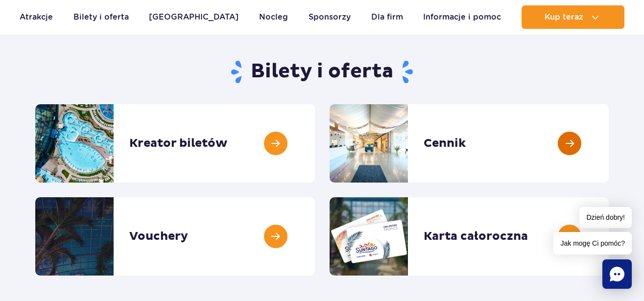  Describe the element at coordinates (616, 274) in the screenshot. I see `div: Chat` at that location.